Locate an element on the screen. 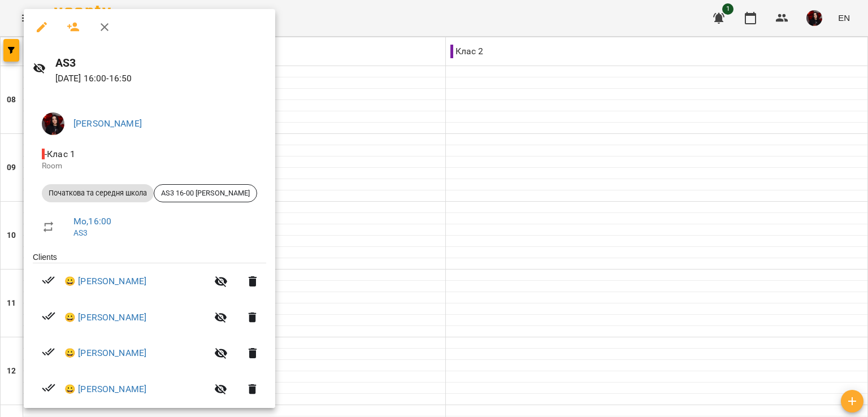 The height and width of the screenshot is (417, 868). ul: Clients is located at coordinates (149, 331).